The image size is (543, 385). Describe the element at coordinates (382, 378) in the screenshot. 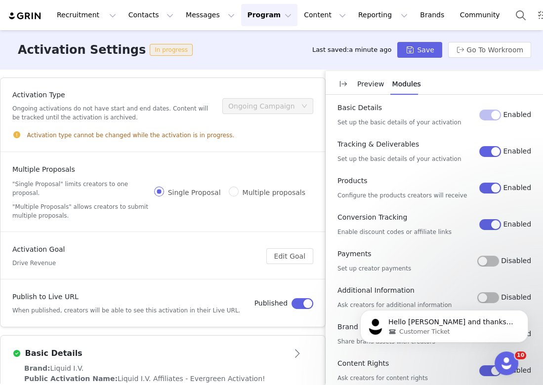

I see `span: Ask creators for content rights` at that location.